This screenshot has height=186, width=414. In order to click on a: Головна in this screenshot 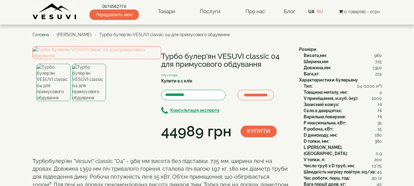, I will do `click(41, 35)`.